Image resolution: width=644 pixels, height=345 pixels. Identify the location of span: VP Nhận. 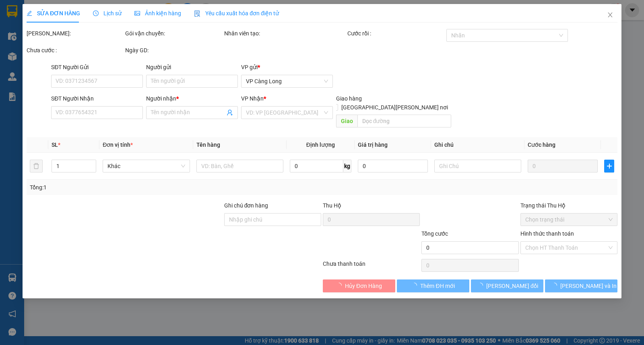
(252, 98).